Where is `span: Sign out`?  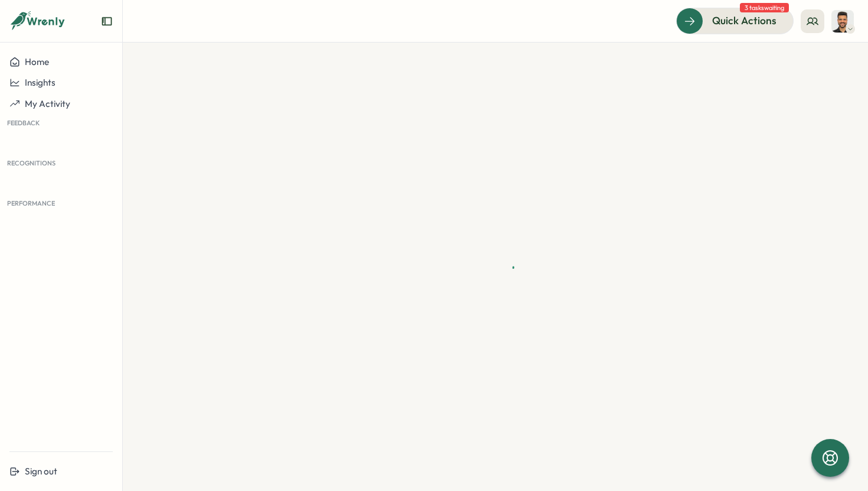
span: Sign out is located at coordinates (41, 471).